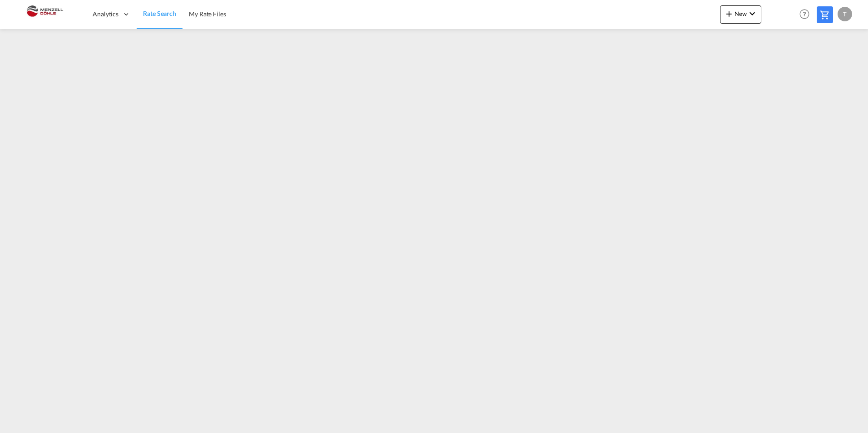 The width and height of the screenshot is (868, 433). Describe the element at coordinates (807, 15) in the screenshot. I see `div: Help` at that location.